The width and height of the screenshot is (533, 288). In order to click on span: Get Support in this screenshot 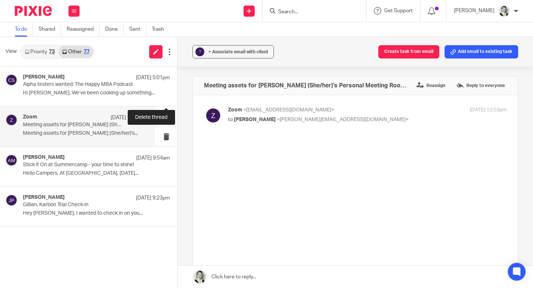, I will do `click(398, 11)`.